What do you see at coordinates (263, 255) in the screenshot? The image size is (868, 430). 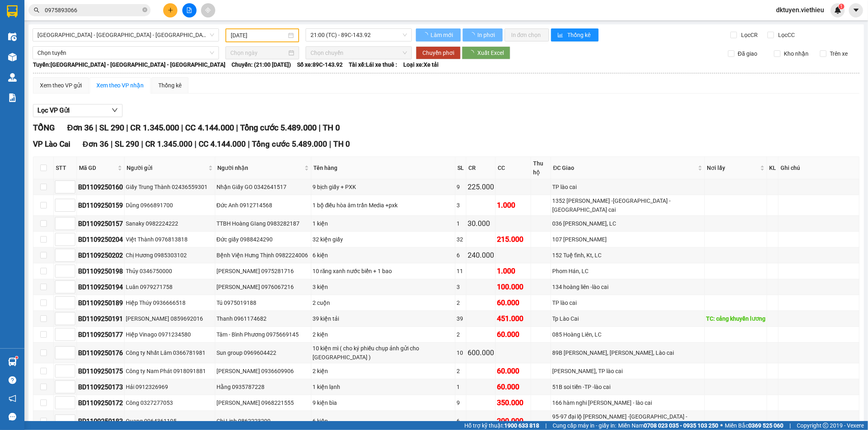 I see `div: Bệnh Viện Hưng Thịnh 0982224006` at bounding box center [263, 255].